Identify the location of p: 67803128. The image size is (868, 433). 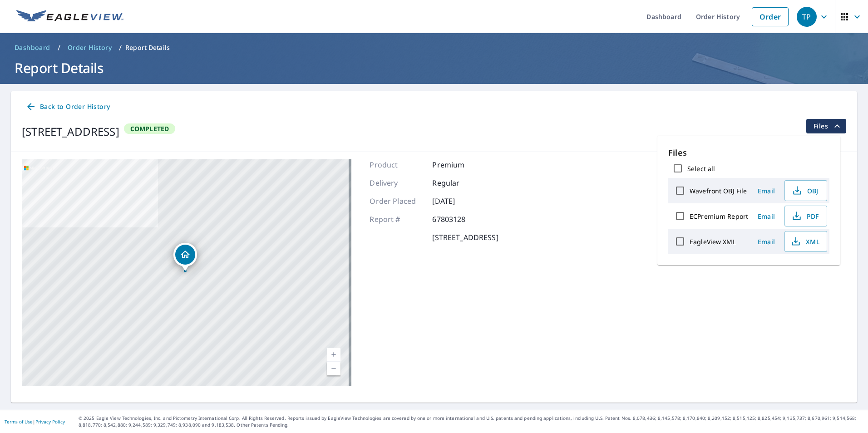
(459, 219).